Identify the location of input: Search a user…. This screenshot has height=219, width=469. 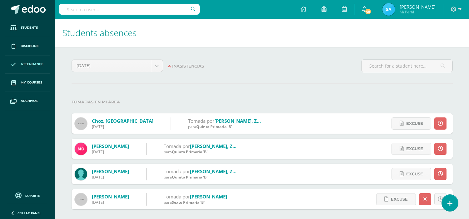
(129, 9).